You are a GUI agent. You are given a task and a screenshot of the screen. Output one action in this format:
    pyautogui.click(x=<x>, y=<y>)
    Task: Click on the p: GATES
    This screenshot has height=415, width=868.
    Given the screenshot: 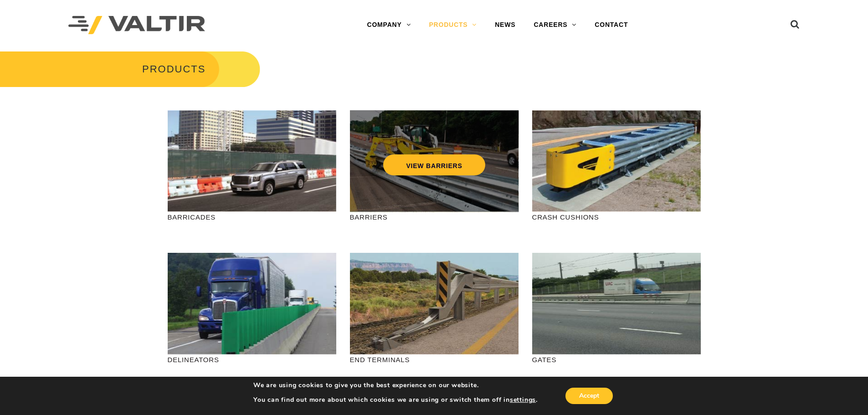 What is the action you would take?
    pyautogui.click(x=616, y=360)
    